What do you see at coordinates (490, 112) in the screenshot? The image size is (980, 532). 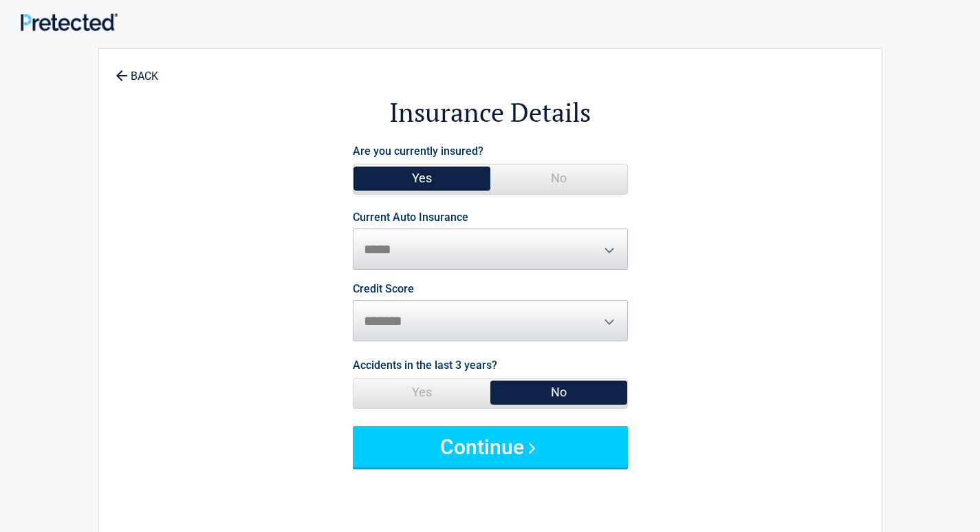 I see `h2: Insurance Details` at bounding box center [490, 112].